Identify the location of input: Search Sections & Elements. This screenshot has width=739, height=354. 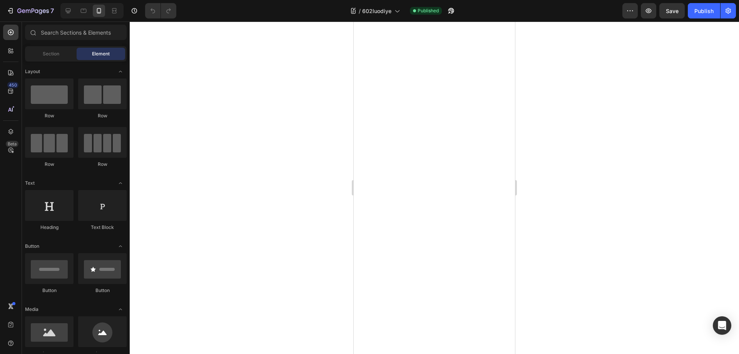
(76, 32).